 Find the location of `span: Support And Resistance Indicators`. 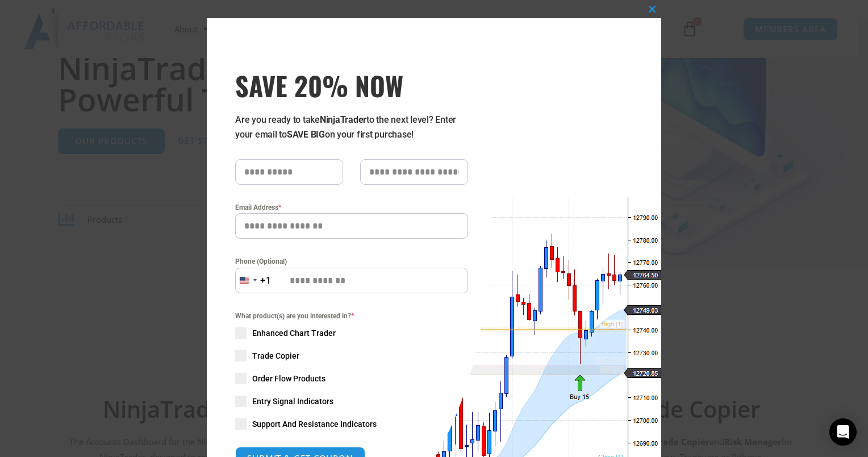

span: Support And Resistance Indicators is located at coordinates (314, 423).